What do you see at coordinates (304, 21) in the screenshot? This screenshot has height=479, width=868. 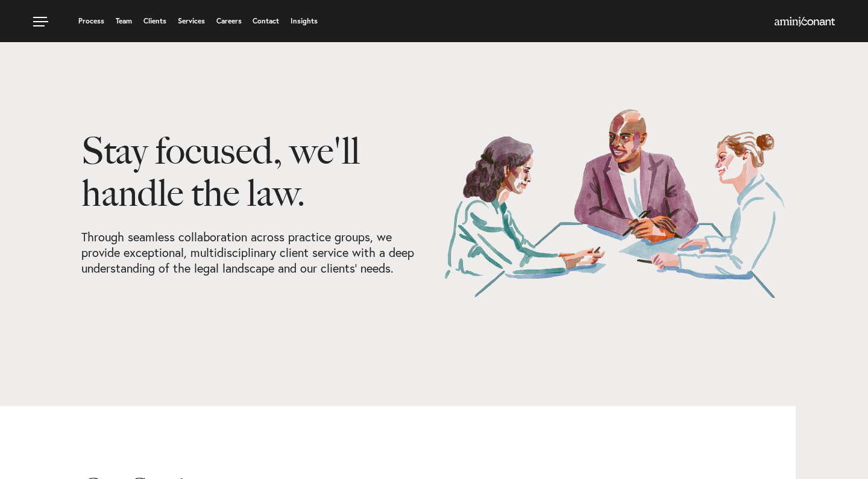 I see `a: Insights` at bounding box center [304, 21].